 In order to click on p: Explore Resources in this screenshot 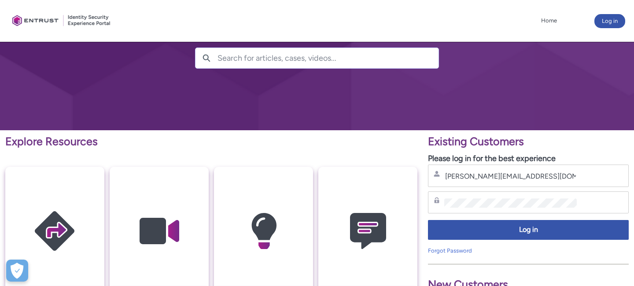, I will do `click(211, 142)`.